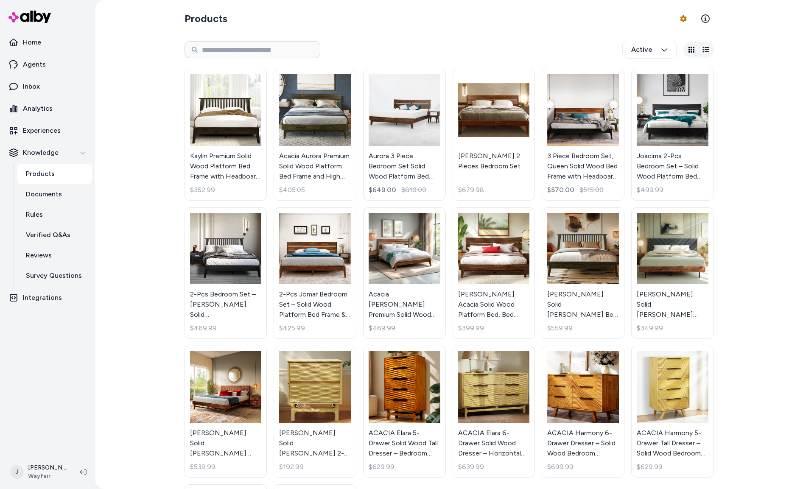 Image resolution: width=803 pixels, height=489 pixels. What do you see at coordinates (30, 17) in the screenshot?
I see `img: alby Logo` at bounding box center [30, 17].